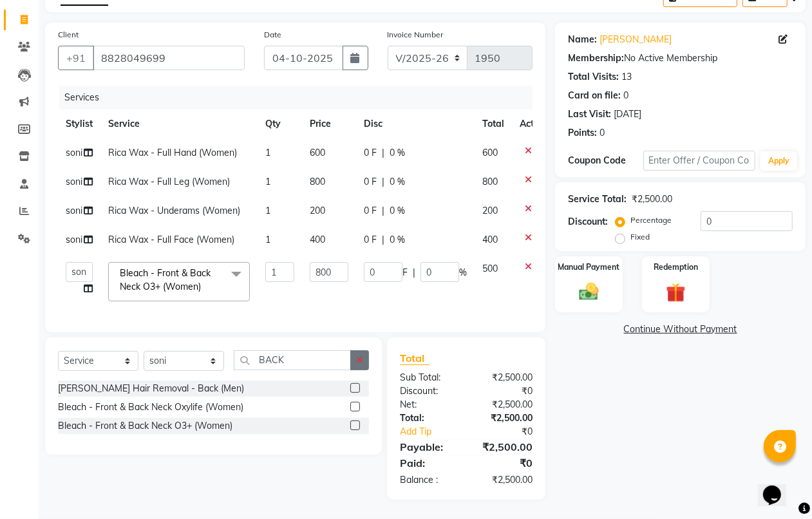  I want to click on a: x, so click(204, 287).